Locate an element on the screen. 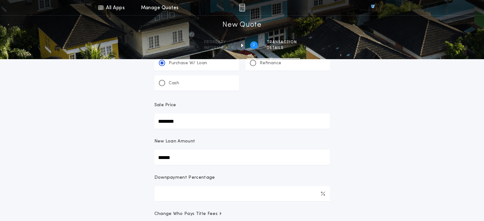 The image size is (484, 221). h1: New Quote is located at coordinates (242, 25).